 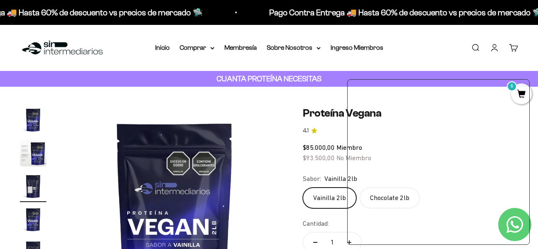 I want to click on span: $85.000,00, so click(x=318, y=147).